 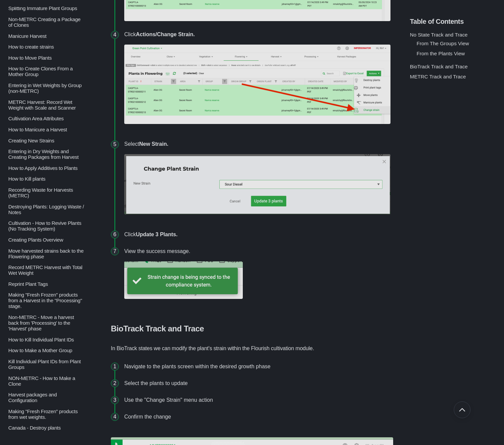 What do you see at coordinates (47, 105) in the screenshot?
I see `p: METRC Harvest: Record Wet Weight with Scale and Scanner` at bounding box center [47, 105].